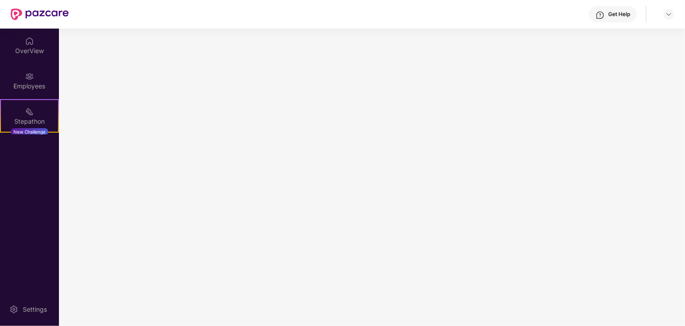  What do you see at coordinates (14, 310) in the screenshot?
I see `img: svg+xml;base64,PHN2ZyBpZD0iU2V0dGluZy0yMHgyMCIgeG1sbnM9Imh0dHA6Ly93d3cudzMub3JnLzIwMDAvc3ZnIiB3aW...` at bounding box center [14, 310].